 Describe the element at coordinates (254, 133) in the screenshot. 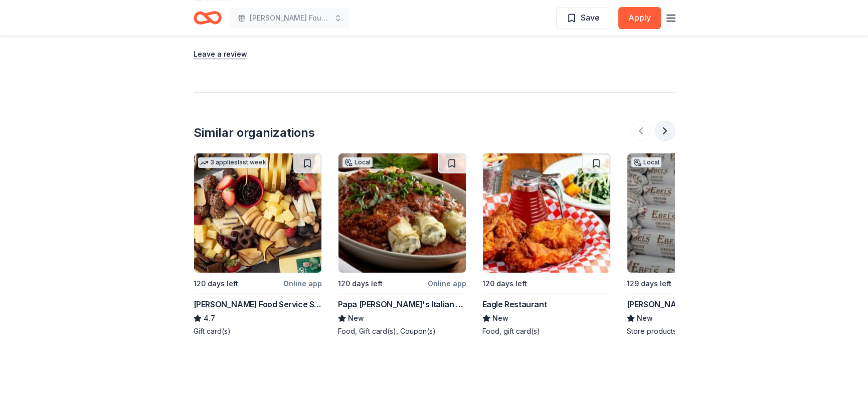

I see `div: Similar organizations` at that location.